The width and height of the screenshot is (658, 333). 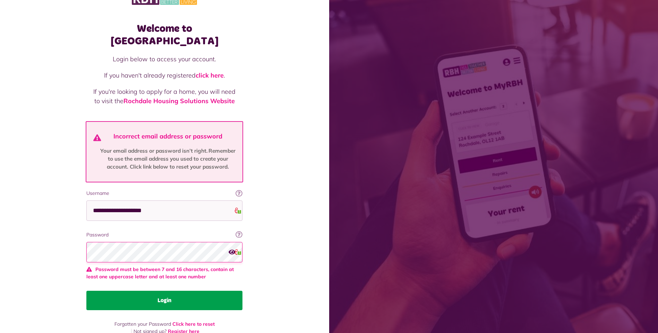 What do you see at coordinates (168, 137) in the screenshot?
I see `h4: Incorrect email address or password` at bounding box center [168, 137].